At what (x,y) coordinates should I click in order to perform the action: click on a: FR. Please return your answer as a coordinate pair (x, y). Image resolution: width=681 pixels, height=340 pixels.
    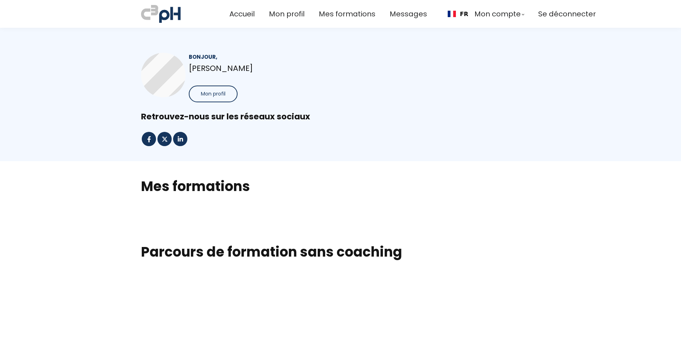
    Looking at the image, I should click on (458, 14).